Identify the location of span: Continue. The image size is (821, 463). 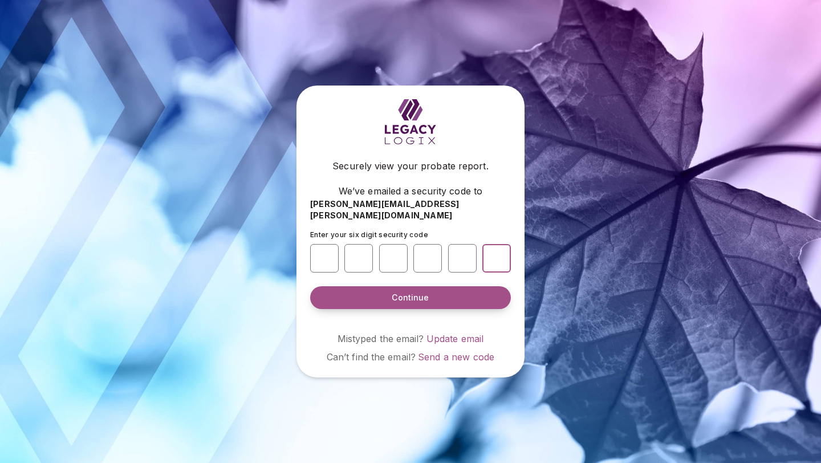
(410, 298).